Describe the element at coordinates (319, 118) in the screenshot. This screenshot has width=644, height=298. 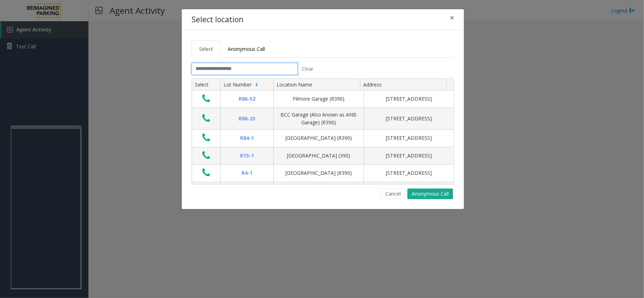
I see `div: BCC Garage (Also known as ANB Garage) (R390)` at that location.